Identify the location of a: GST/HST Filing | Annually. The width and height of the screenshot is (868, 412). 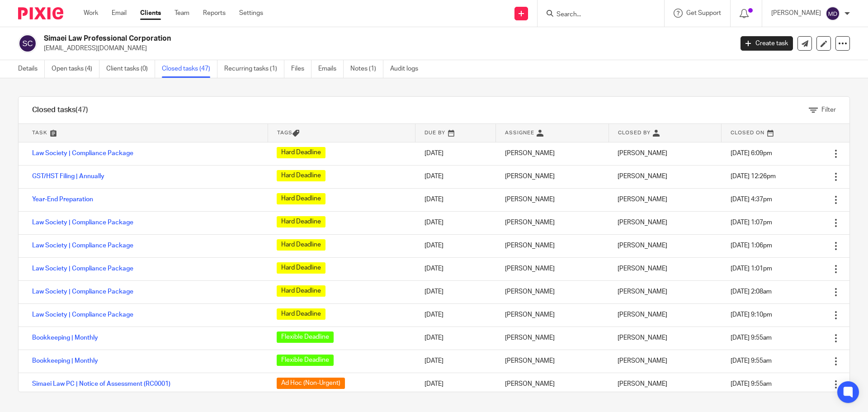
(68, 176).